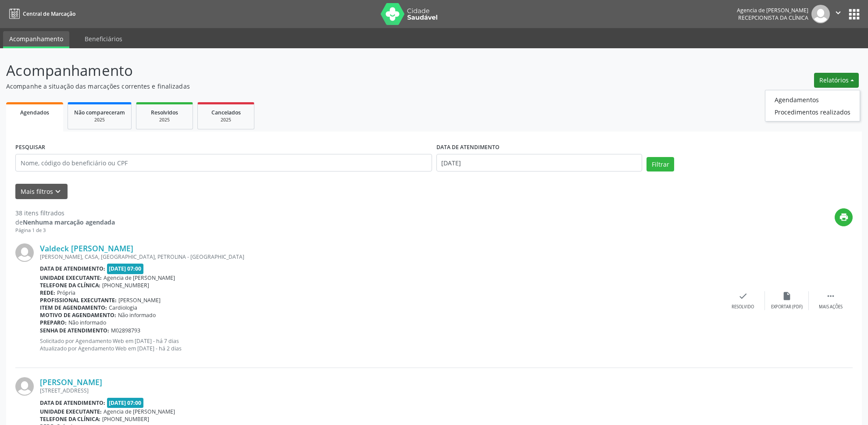 The image size is (868, 425). What do you see at coordinates (126, 330) in the screenshot?
I see `span: M02898793` at bounding box center [126, 330].